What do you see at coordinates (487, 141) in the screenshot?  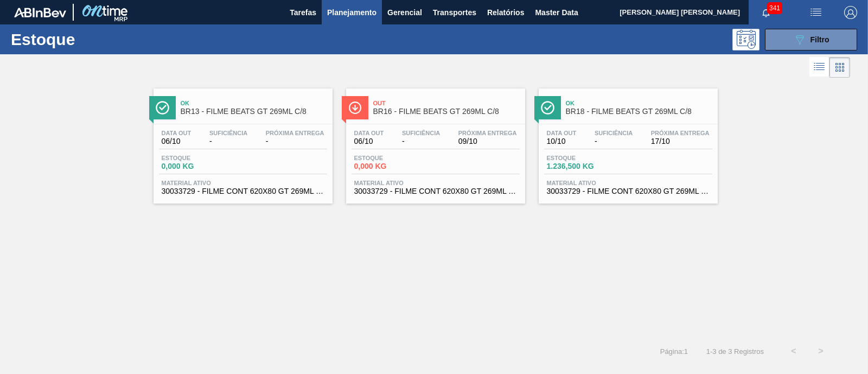 I see `span: 09/10` at bounding box center [487, 141].